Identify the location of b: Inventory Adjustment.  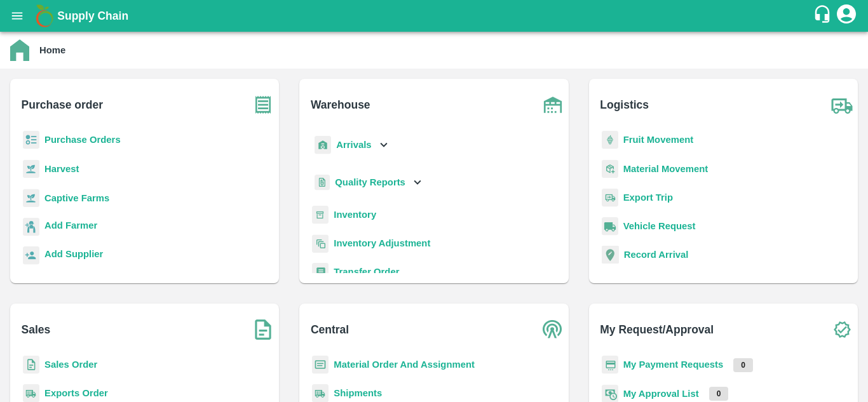
(382, 244).